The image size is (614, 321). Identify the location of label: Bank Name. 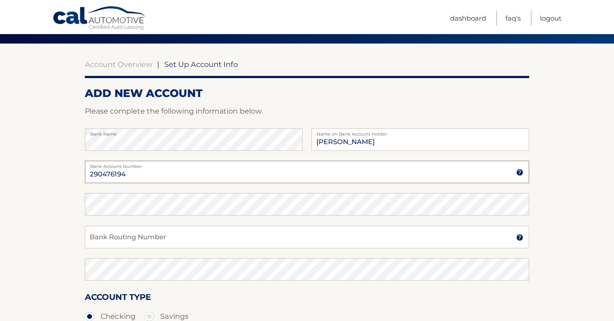
(194, 132).